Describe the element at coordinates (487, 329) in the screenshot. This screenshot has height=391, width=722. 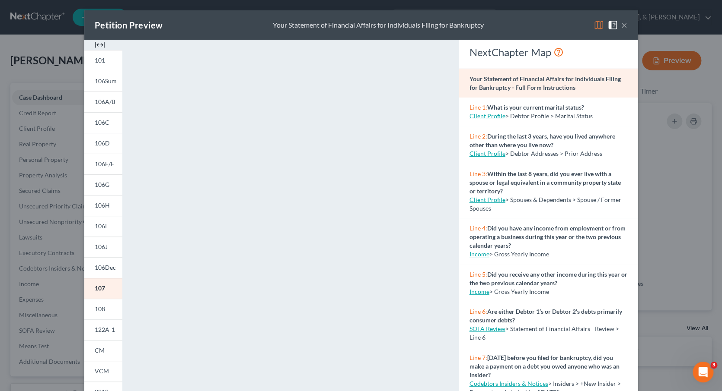
I see `a: SOFA Review` at that location.